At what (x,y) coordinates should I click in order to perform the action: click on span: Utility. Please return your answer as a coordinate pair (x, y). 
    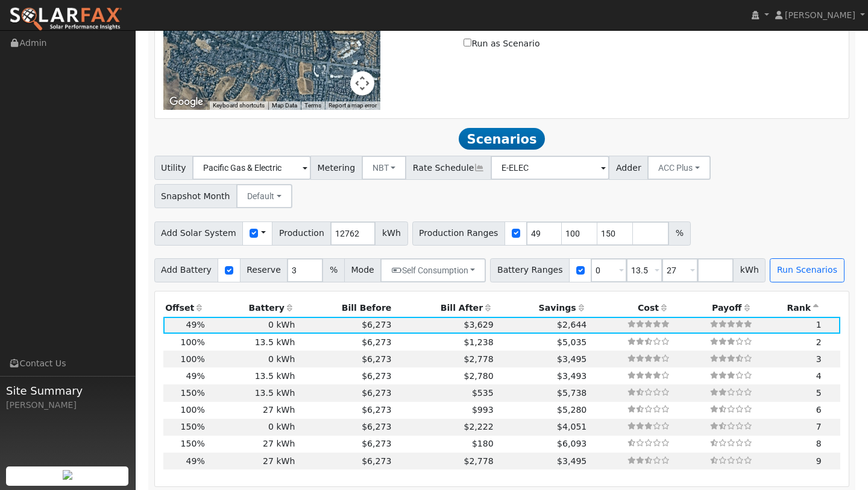
    Looking at the image, I should click on (173, 168).